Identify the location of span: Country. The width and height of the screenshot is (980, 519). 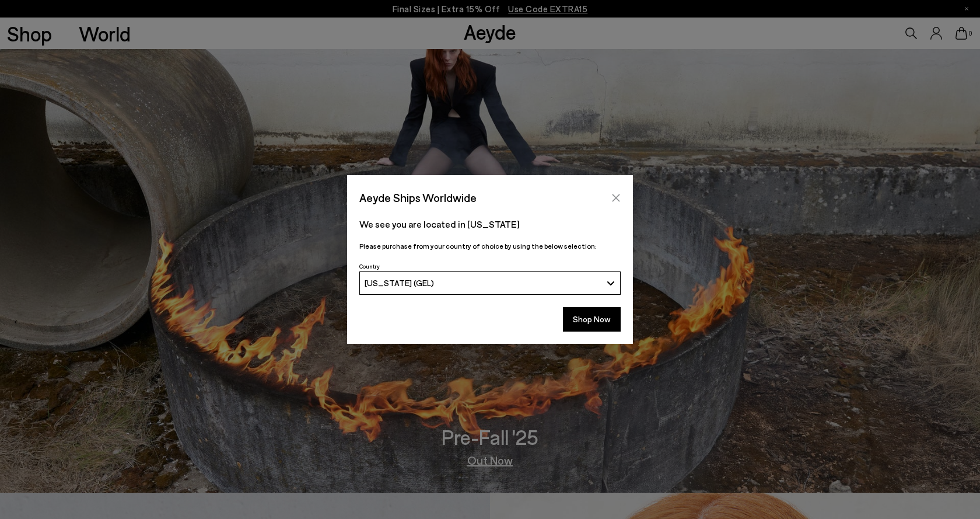
(369, 266).